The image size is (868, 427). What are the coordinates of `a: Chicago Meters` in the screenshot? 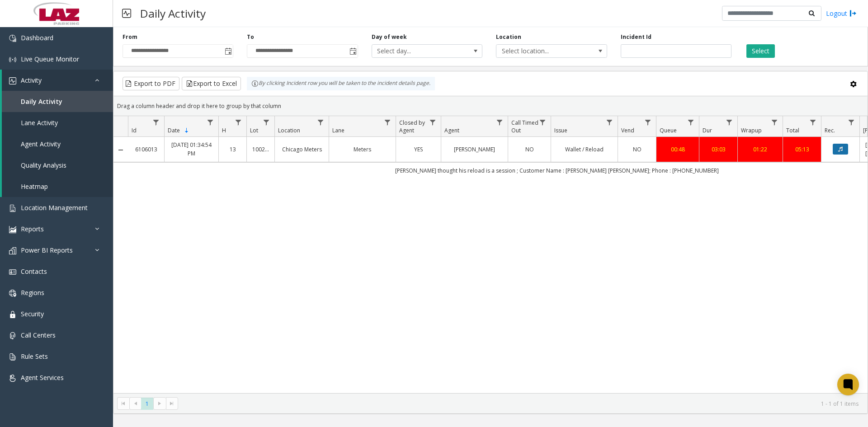 It's located at (301, 149).